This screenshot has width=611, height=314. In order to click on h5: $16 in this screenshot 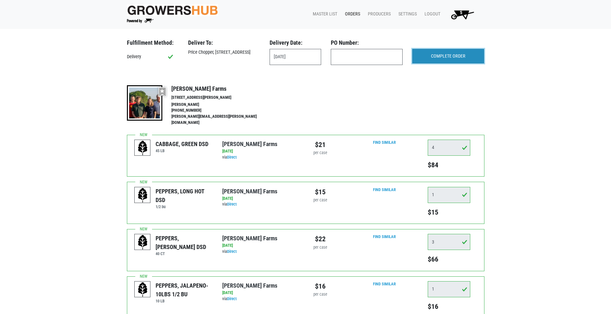, I will do `click(449, 307)`.